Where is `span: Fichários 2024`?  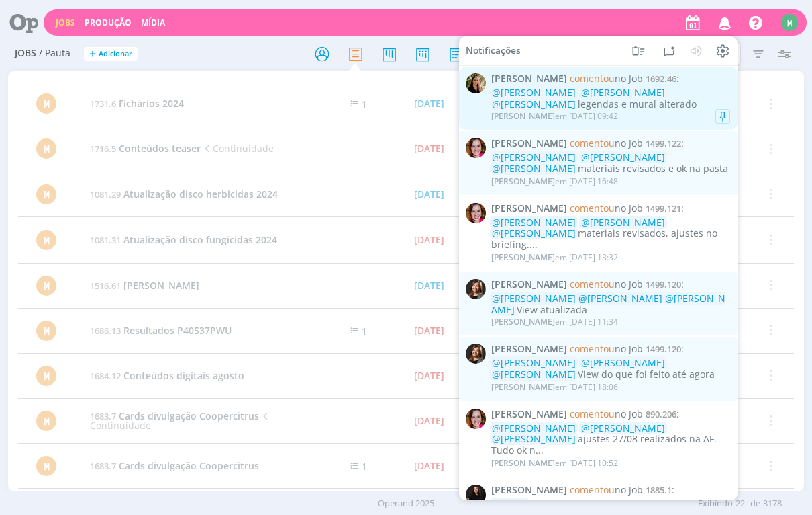 span: Fichários 2024 is located at coordinates (151, 102).